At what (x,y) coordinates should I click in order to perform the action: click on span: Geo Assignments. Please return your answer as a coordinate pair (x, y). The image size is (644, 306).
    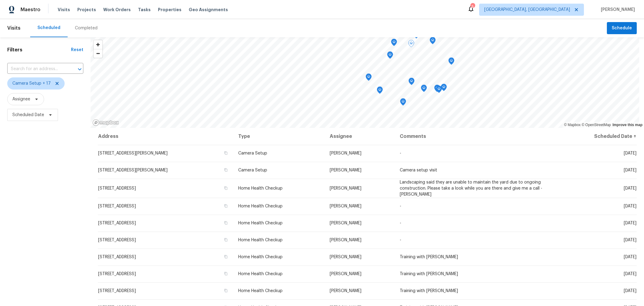
    Looking at the image, I should click on (209, 9).